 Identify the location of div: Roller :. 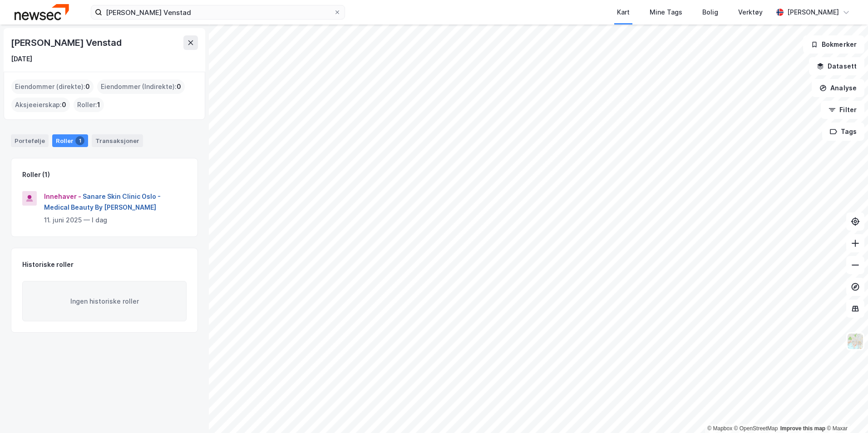
(89, 105).